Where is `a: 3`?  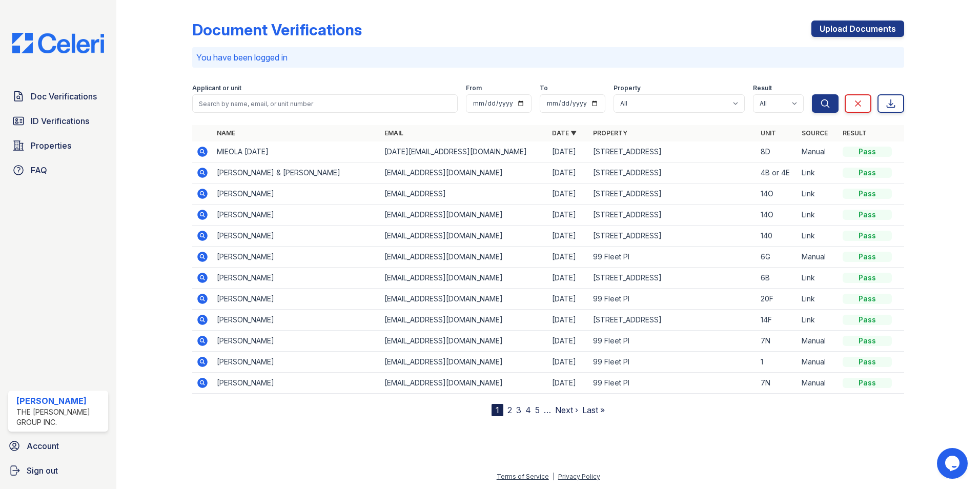 a: 3 is located at coordinates (519, 410).